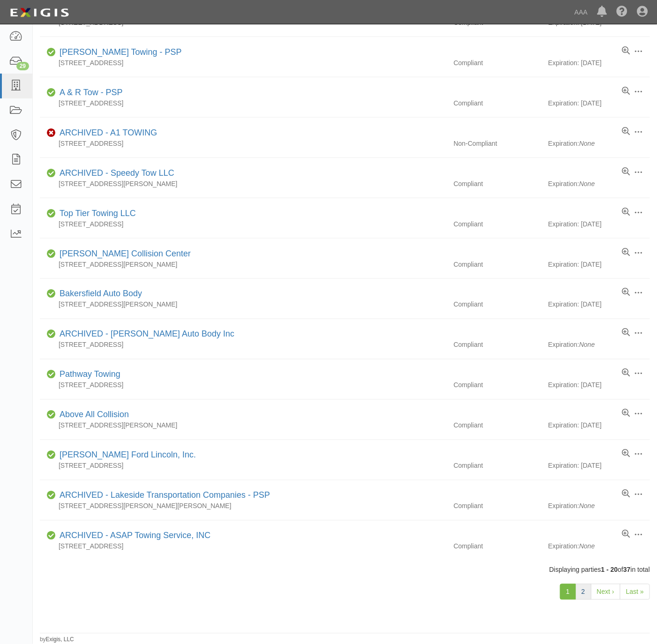  Describe the element at coordinates (135, 535) in the screenshot. I see `a: ARCHIVED - ASAP Towing Service, INC` at that location.